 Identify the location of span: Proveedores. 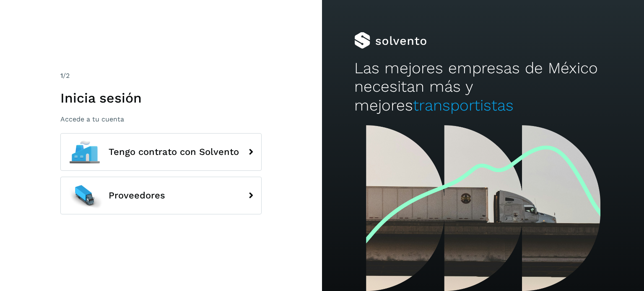
(137, 196).